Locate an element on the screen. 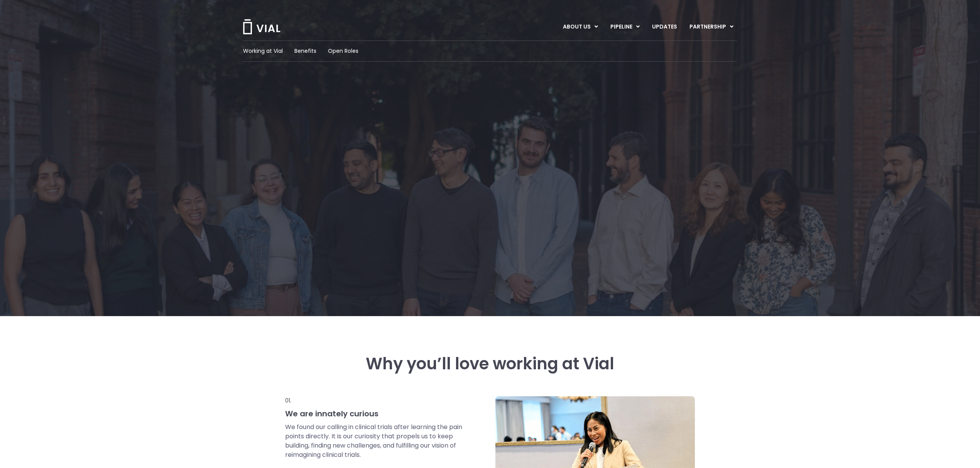  img: Vial Logo is located at coordinates (262, 27).